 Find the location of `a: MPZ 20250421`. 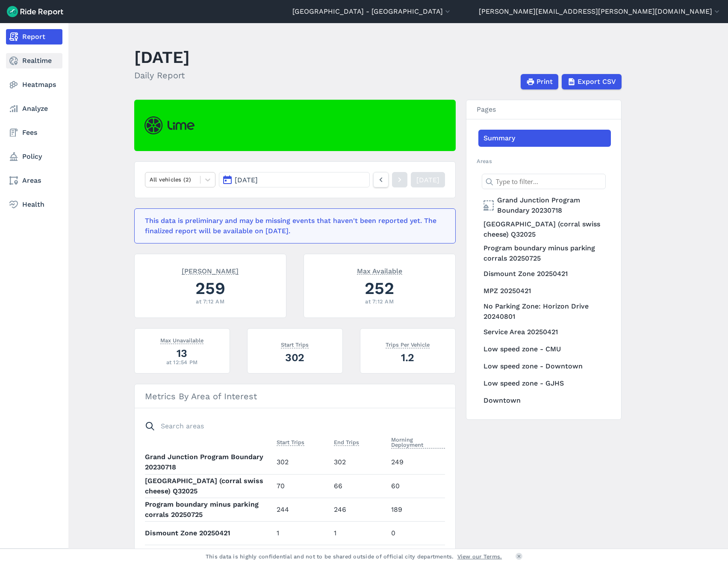

a: MPZ 20250421 is located at coordinates (545, 291).